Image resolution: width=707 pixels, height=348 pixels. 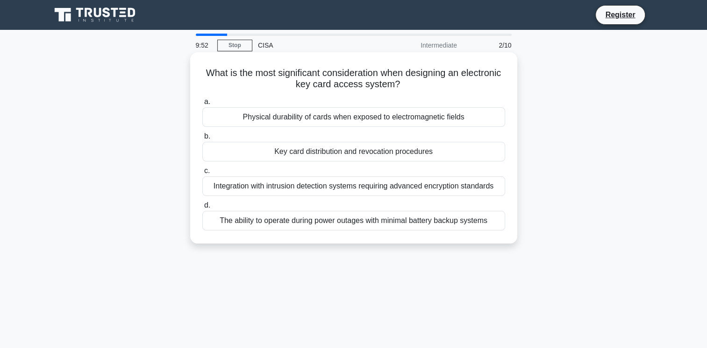 I want to click on div: Integration with intrusion detection systems requiring advanced encryption standards, so click(x=354, y=186).